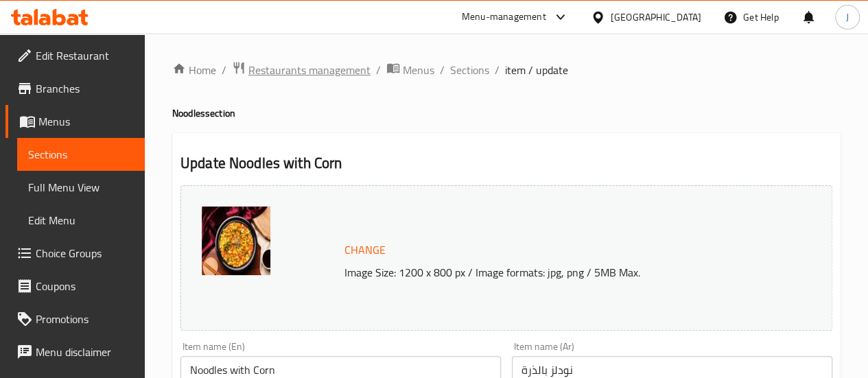 This screenshot has width=868, height=378. What do you see at coordinates (84, 89) in the screenshot?
I see `span: Branches` at bounding box center [84, 89].